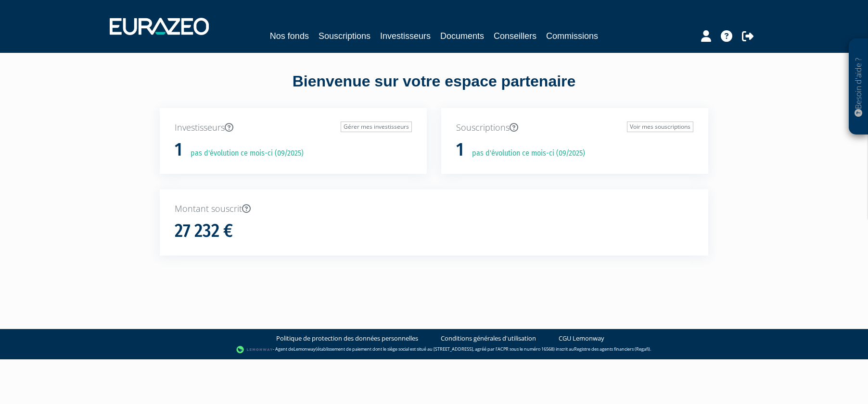  What do you see at coordinates (462, 36) in the screenshot?
I see `a: Documents` at bounding box center [462, 36].